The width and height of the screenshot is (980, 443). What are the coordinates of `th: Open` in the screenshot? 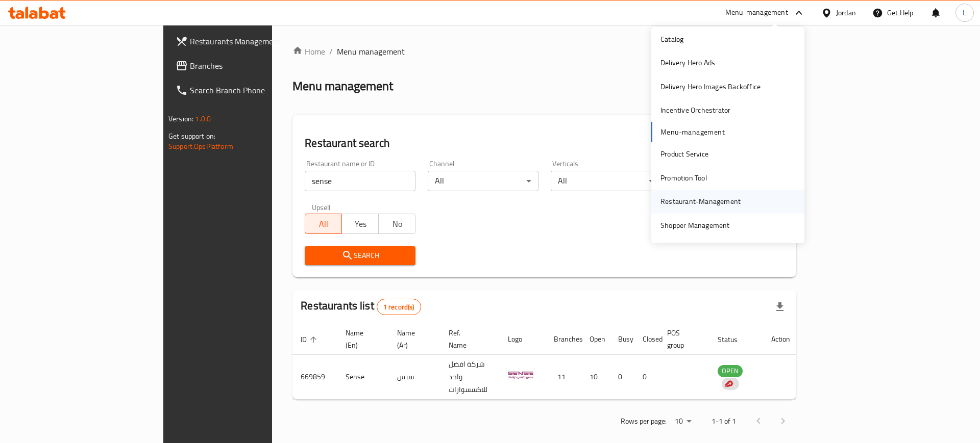 It's located at (596, 339).